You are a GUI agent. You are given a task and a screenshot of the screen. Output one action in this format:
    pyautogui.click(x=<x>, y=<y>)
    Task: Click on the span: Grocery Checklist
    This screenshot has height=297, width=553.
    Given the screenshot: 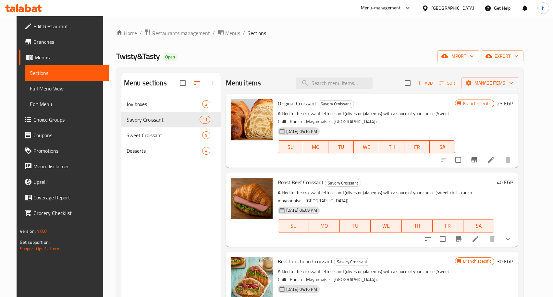 What is the action you would take?
    pyautogui.click(x=68, y=213)
    